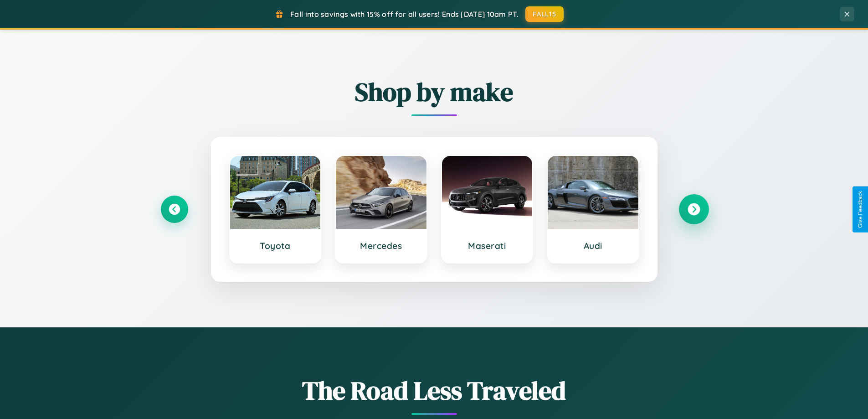 The width and height of the screenshot is (868, 419). What do you see at coordinates (593, 245) in the screenshot?
I see `h3: Audi` at bounding box center [593, 245].